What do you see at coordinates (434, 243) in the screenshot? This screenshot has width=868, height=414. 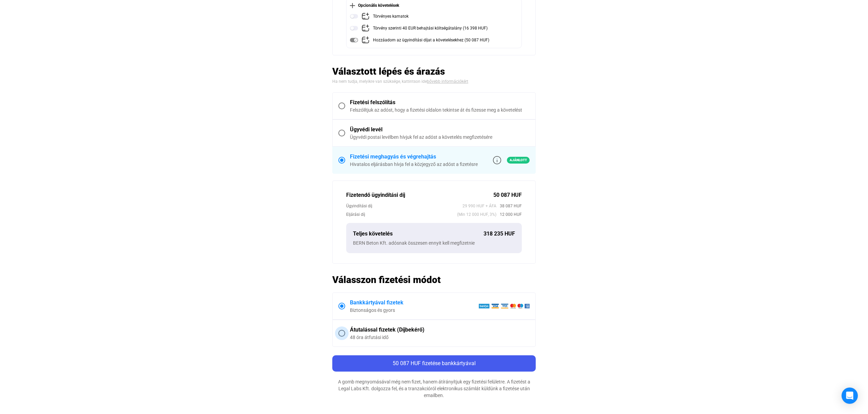 I see `div: BERN Beton Kft. adósnak összesen ennyit kell megfizetnie` at bounding box center [434, 243].